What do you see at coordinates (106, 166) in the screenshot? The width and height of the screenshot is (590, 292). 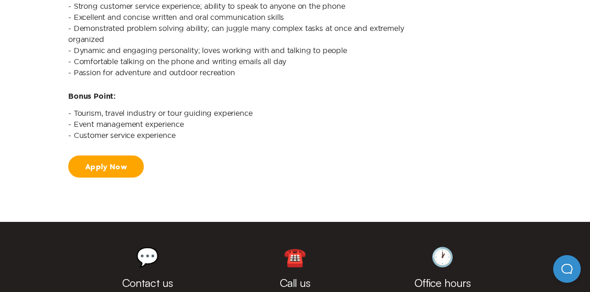 I see `a: Apply Now` at bounding box center [106, 166].